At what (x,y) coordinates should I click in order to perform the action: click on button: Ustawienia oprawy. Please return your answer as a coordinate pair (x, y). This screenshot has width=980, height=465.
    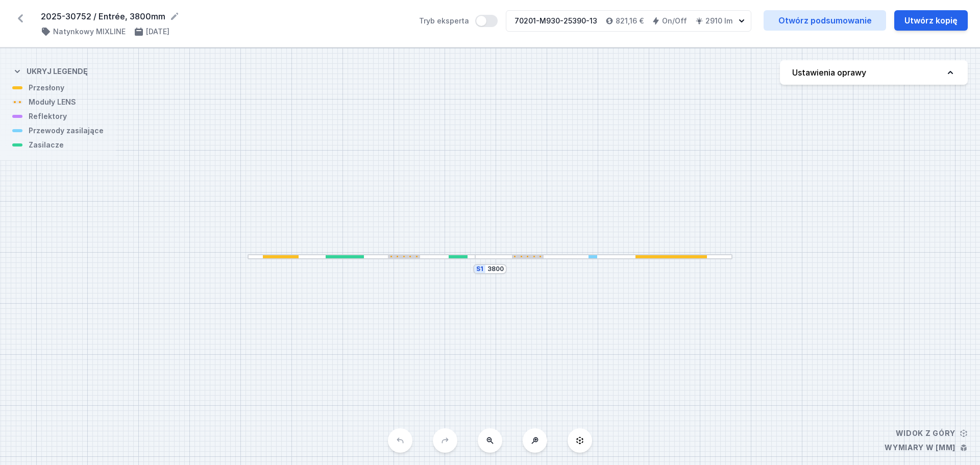
    Looking at the image, I should click on (874, 73).